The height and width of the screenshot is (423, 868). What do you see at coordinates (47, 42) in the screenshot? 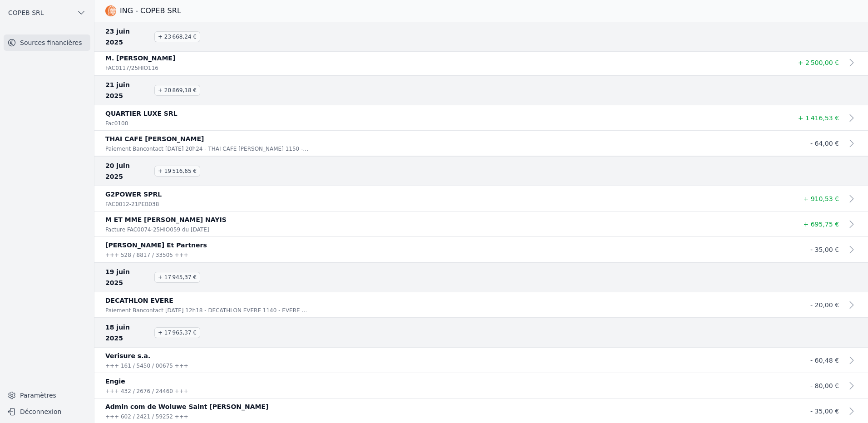
I see `a: Sources financières` at bounding box center [47, 42].